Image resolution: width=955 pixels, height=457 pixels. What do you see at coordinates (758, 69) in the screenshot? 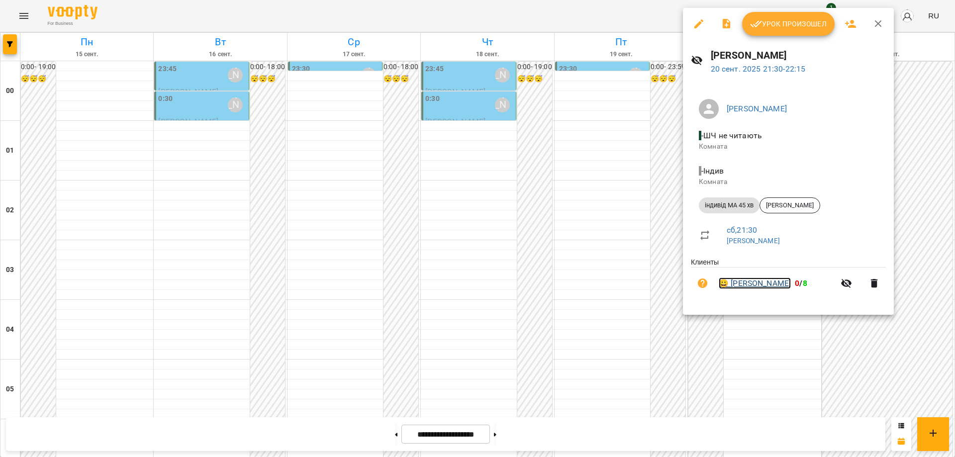
I see `a: 20 сент. 2025 21:30-22:15` at bounding box center [758, 69].